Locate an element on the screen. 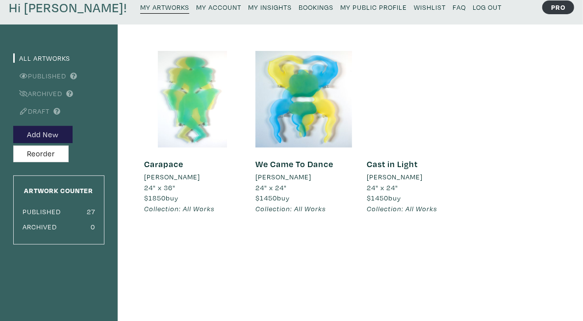  small: Bookings is located at coordinates (316, 7).